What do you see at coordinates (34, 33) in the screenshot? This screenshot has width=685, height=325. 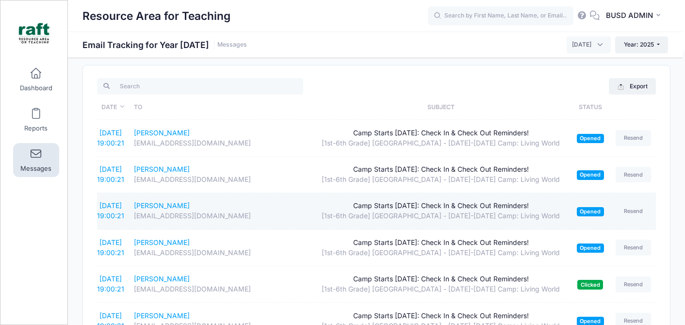 I see `img: Resource Area for Teaching` at bounding box center [34, 33].